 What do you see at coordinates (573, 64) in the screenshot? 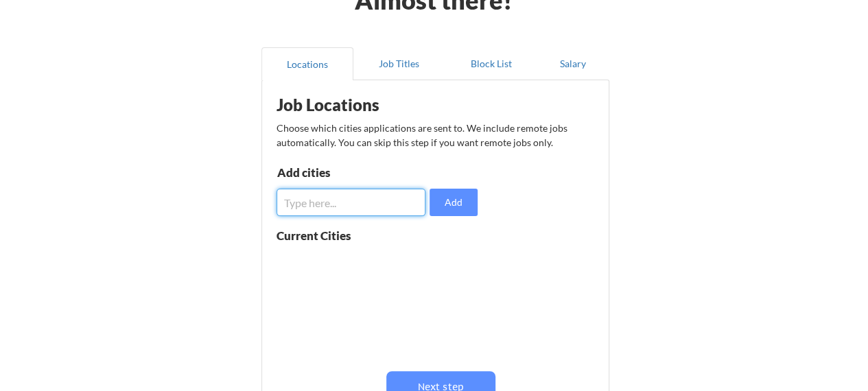
I see `button: Salary` at bounding box center [573, 64].